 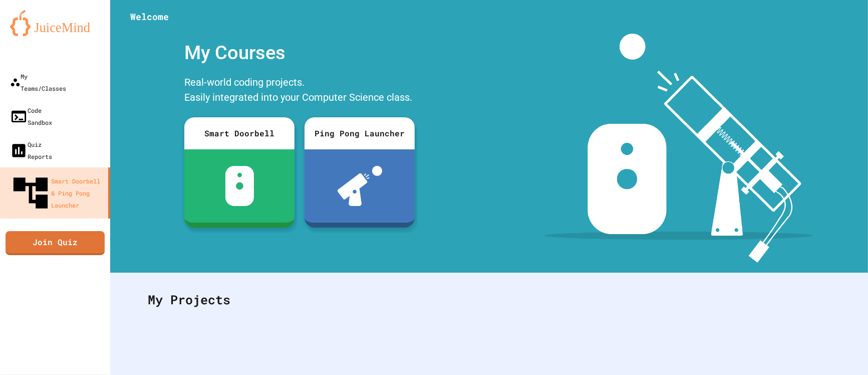 I want to click on div: Ping Pong Launcher, so click(x=360, y=133).